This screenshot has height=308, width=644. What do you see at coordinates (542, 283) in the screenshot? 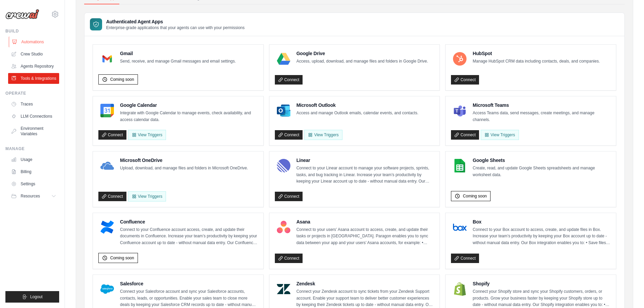
I see `h4: Shopify` at bounding box center [542, 283].